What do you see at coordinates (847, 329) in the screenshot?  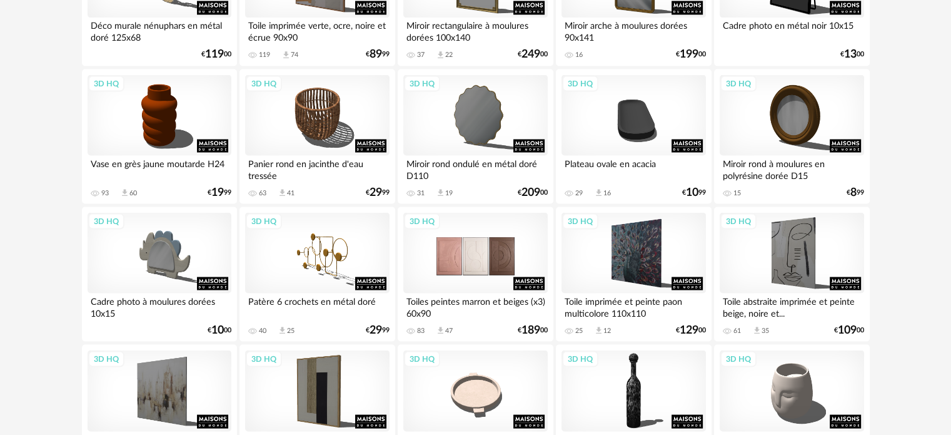 I see `span: 109` at bounding box center [847, 329].